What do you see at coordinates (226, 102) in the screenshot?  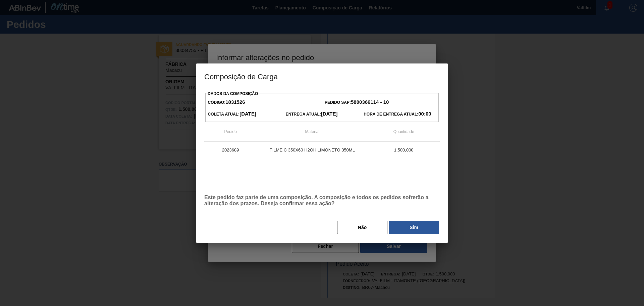 I see `span: Código:` at bounding box center [226, 102].